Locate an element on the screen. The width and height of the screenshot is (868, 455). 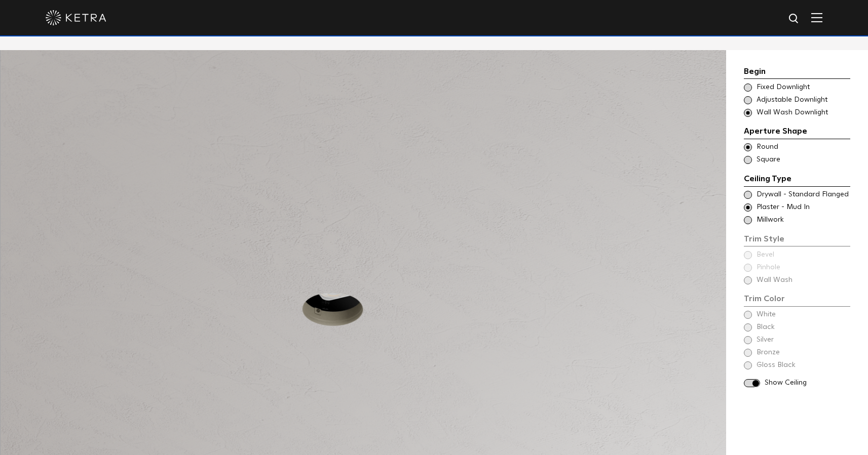
span: Wall Wash Downlight is located at coordinates (803, 113).